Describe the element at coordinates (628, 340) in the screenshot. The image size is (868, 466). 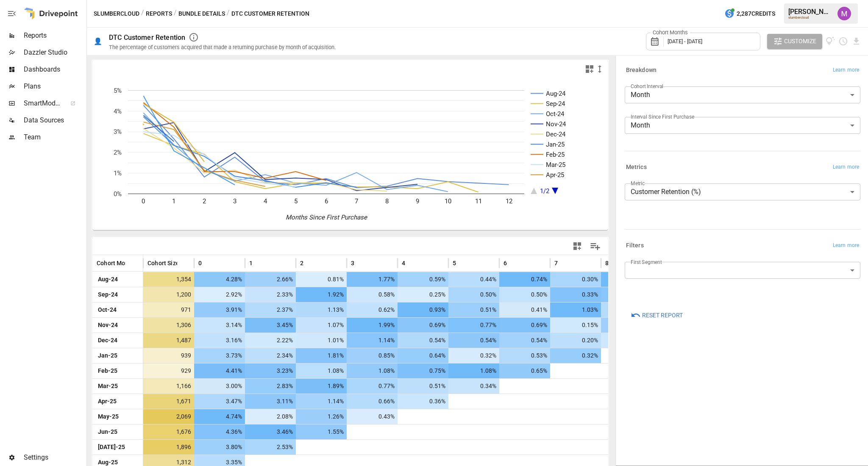
I see `span: 0.13%` at that location.